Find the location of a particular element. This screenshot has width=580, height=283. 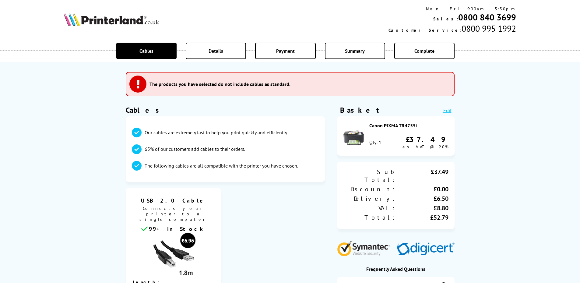

span: USB 2.0 Cable is located at coordinates (174, 200).